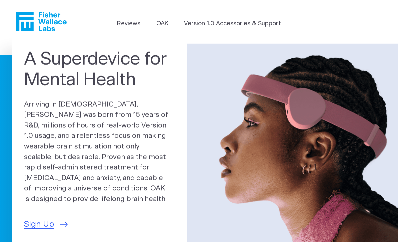 The image size is (398, 242). I want to click on a: OAK, so click(162, 24).